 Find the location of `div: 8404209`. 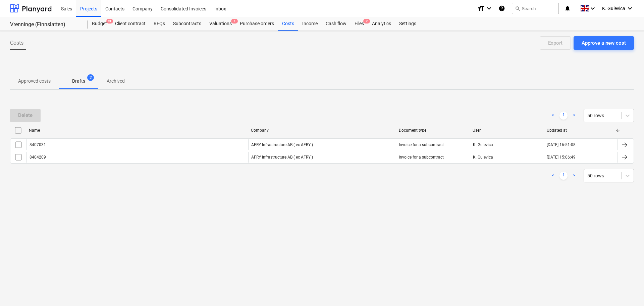

div: 8404209 is located at coordinates (38, 157).